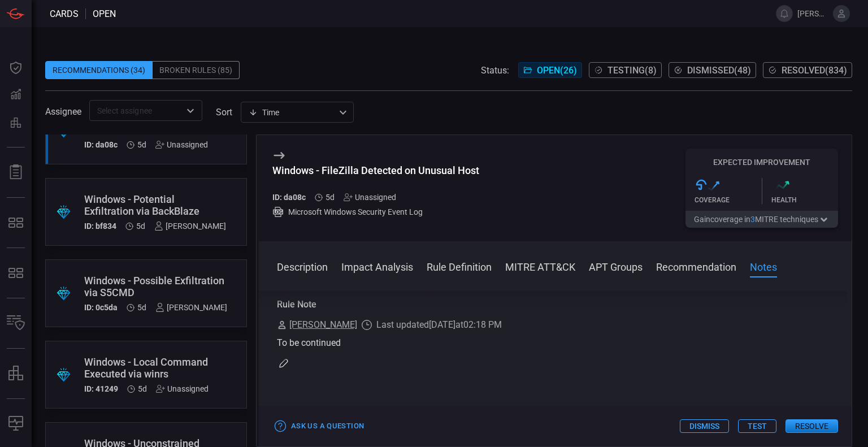  What do you see at coordinates (146, 368) in the screenshot?
I see `div: Windows - Local Command Executed via winrs` at bounding box center [146, 368].